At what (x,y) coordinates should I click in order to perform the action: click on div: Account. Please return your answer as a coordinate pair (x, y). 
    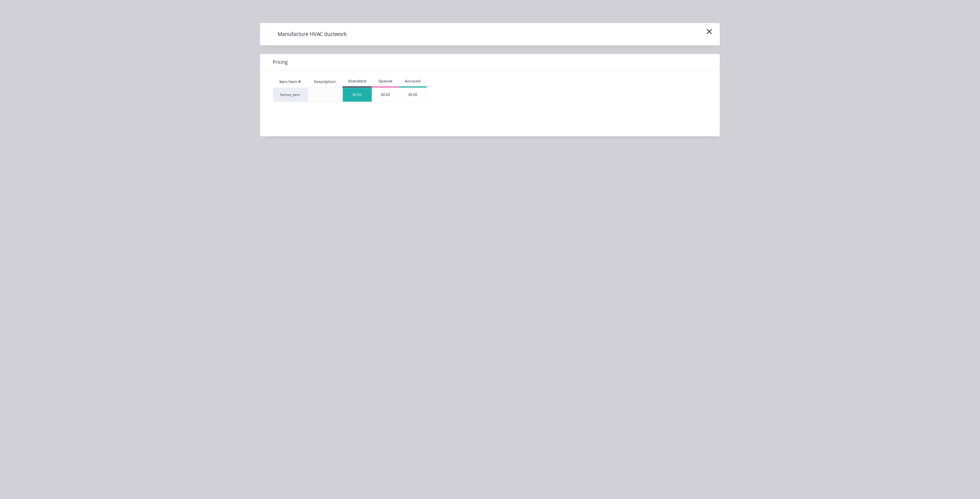
    Looking at the image, I should click on (413, 81).